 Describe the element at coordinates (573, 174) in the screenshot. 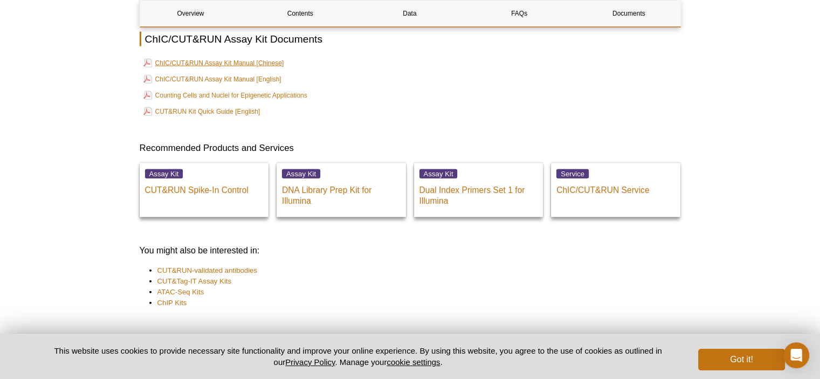

I see `span: Service` at that location.